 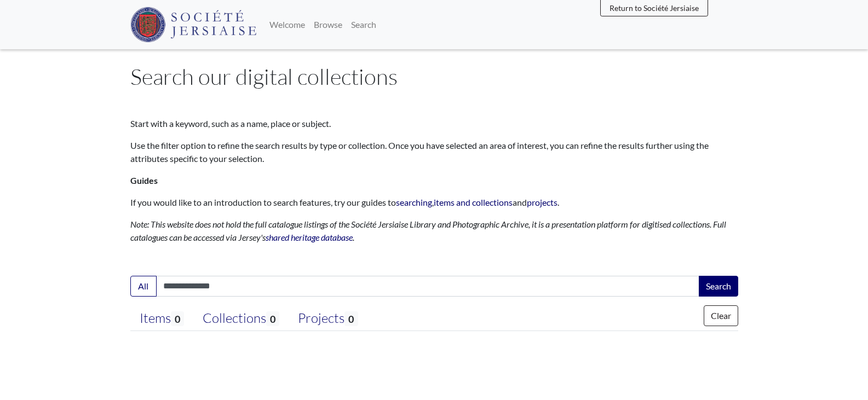 What do you see at coordinates (434, 203) in the screenshot?
I see `p: If you would like to an introduction to search features, try our guides to , and .` at bounding box center [434, 203].